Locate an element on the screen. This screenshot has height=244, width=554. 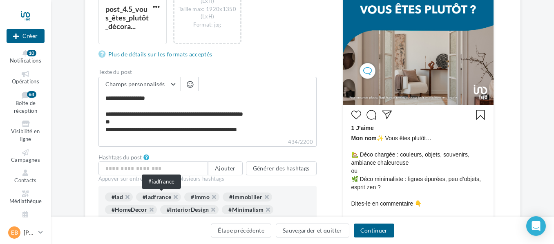
span: EB is located at coordinates (14, 233).